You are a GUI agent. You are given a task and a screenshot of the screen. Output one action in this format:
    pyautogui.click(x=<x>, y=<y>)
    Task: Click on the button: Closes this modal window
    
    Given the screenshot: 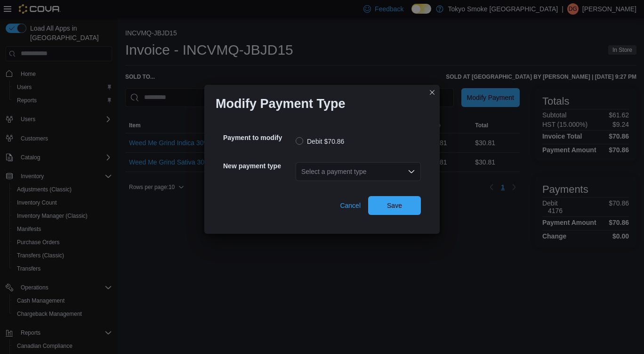 What is the action you would take?
    pyautogui.click(x=433, y=92)
    